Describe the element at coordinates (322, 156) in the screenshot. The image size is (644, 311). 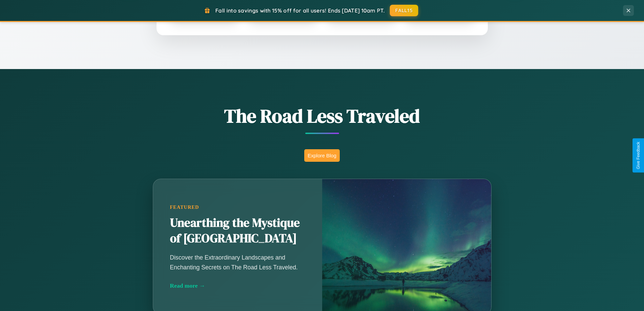
I see `button: Explore Blog` at that location.